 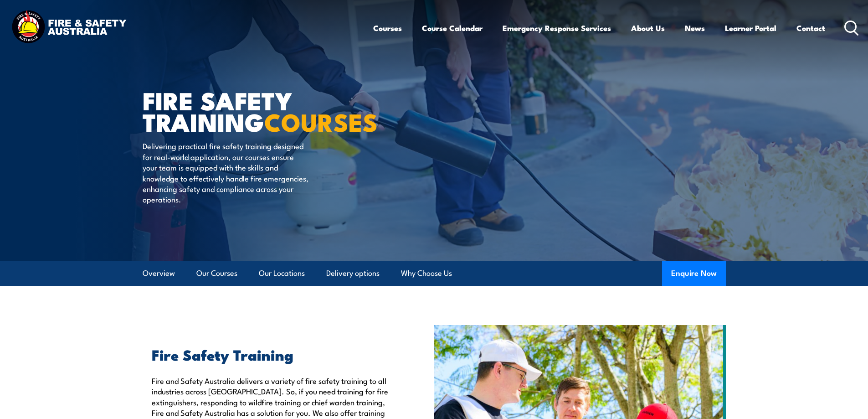 I want to click on a: News, so click(x=695, y=28).